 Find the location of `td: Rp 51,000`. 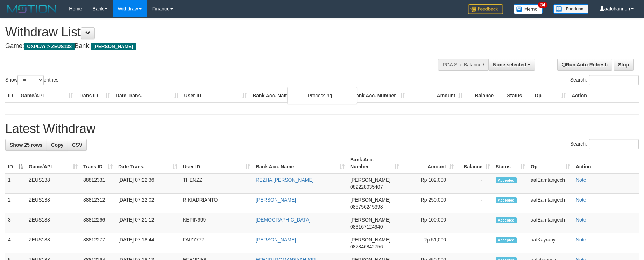

td: Rp 51,000 is located at coordinates (430, 243).